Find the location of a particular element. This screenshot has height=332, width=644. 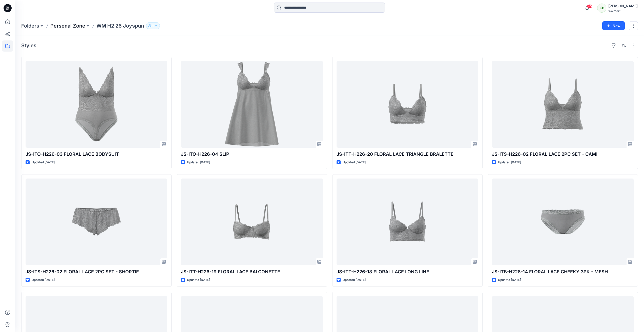

p: WM H2 26 Joyspun is located at coordinates (120, 26).